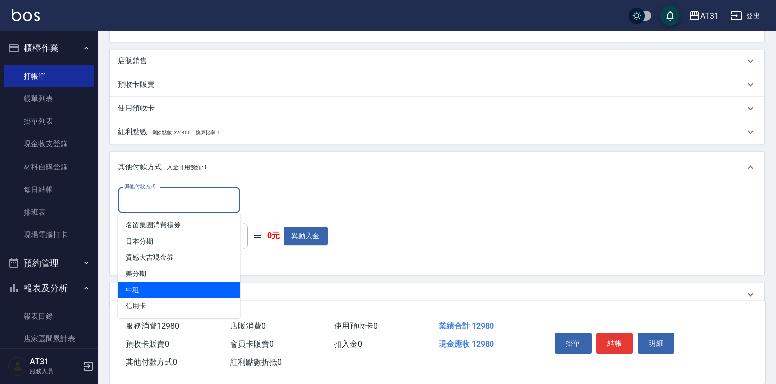 Image resolution: width=776 pixels, height=384 pixels. I want to click on span: 中租, so click(179, 290).